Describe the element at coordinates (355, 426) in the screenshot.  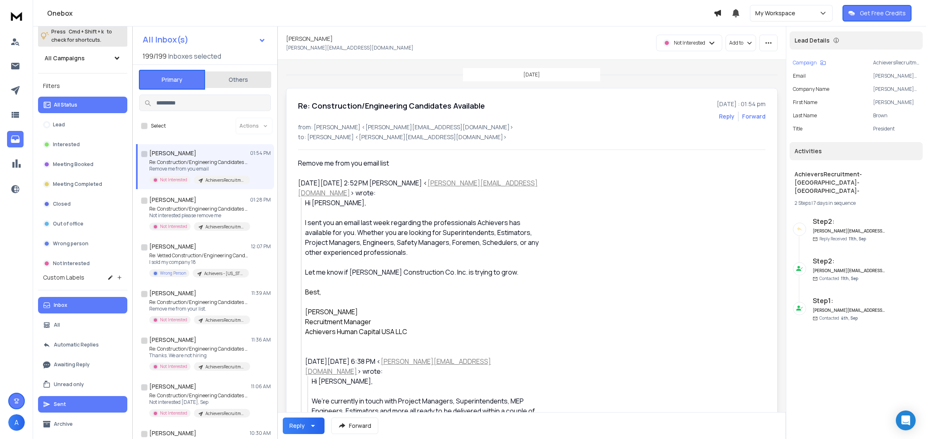
I see `button: Forward` at that location.